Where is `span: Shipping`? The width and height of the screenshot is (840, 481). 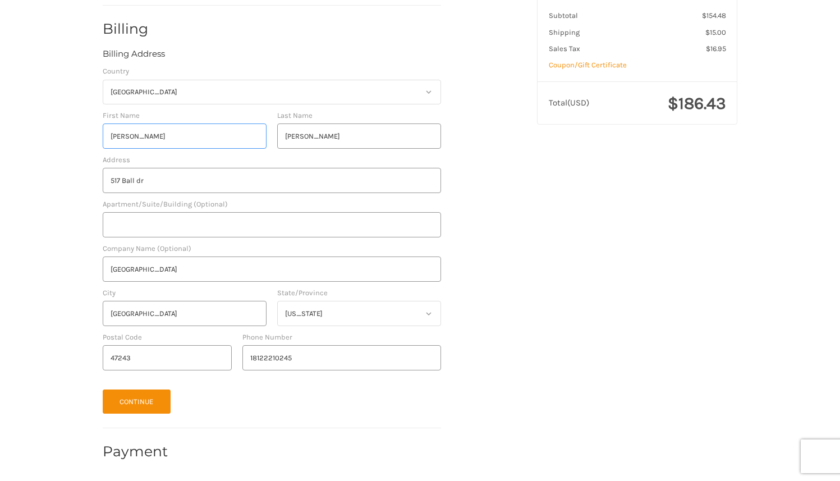
span: Shipping is located at coordinates (564, 32).